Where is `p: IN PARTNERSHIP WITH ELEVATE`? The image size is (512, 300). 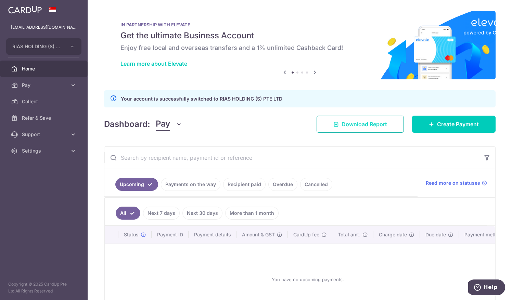 p: IN PARTNERSHIP WITH ELEVATE is located at coordinates (300, 25).